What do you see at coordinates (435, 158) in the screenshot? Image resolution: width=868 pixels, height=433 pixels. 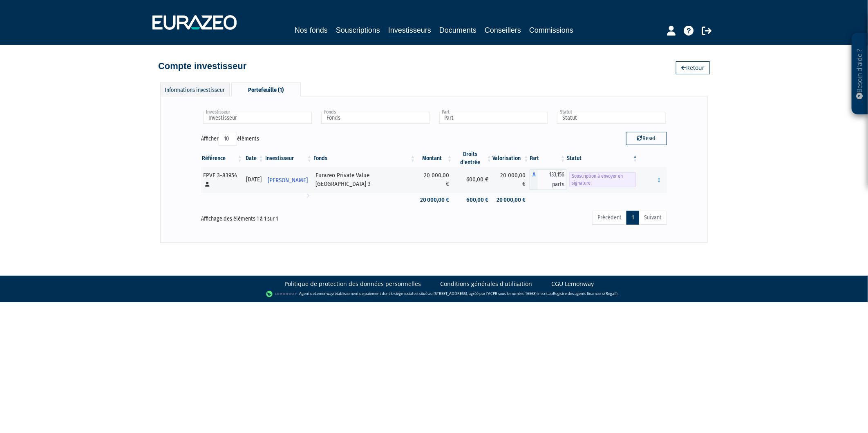 I see `th: Montant: activer pour trier la colonne par ordre croissant` at bounding box center [435, 158].